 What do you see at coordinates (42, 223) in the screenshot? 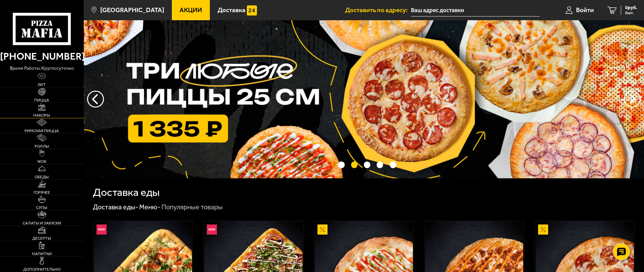
I see `span: Салаты и закуски` at bounding box center [42, 223].